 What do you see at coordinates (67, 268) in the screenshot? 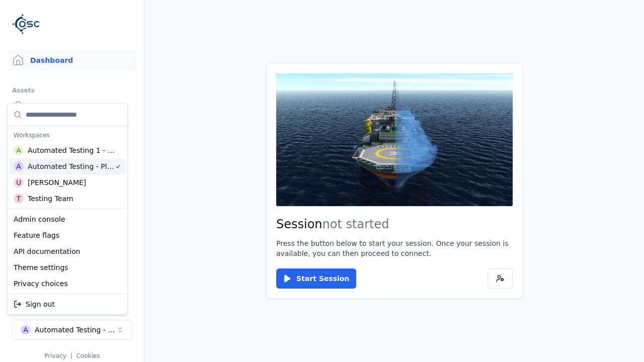
I see `div: Theme settings` at bounding box center [67, 268].